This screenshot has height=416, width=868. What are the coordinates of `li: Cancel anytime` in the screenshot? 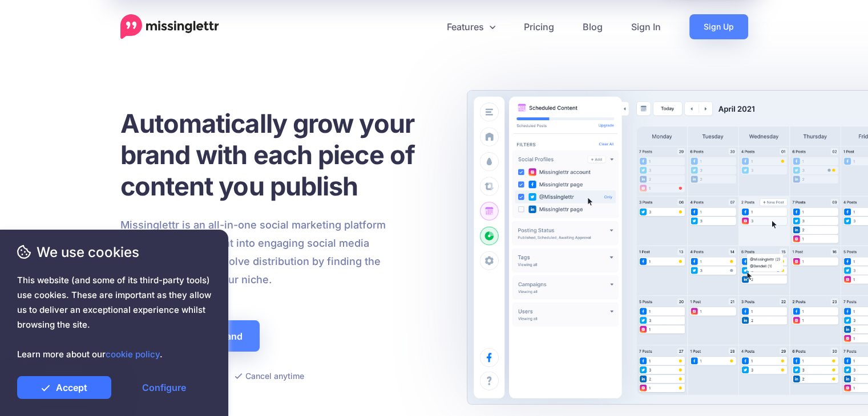 It's located at (269, 376).